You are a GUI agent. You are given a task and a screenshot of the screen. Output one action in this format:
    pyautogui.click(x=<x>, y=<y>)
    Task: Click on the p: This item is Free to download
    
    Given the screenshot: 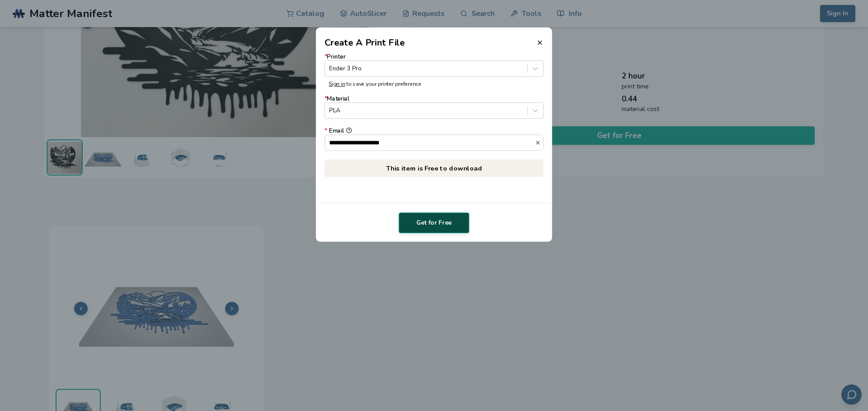 What is the action you would take?
    pyautogui.click(x=434, y=168)
    